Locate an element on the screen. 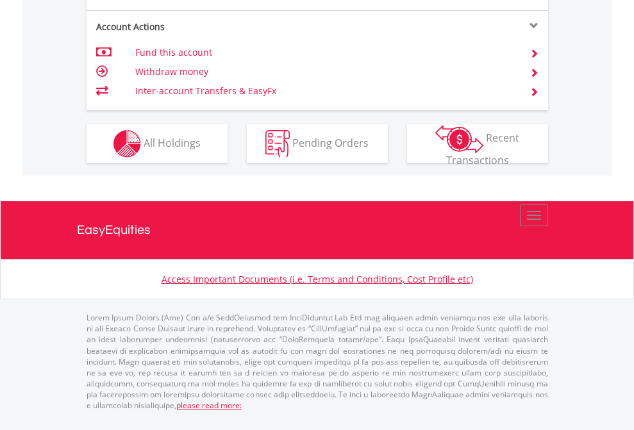 The image size is (634, 430). img: transactions-zar-wht.png is located at coordinates (459, 139).